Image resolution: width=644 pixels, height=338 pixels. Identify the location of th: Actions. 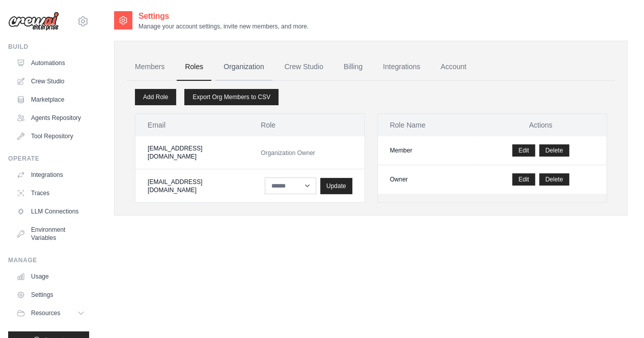
(541, 125).